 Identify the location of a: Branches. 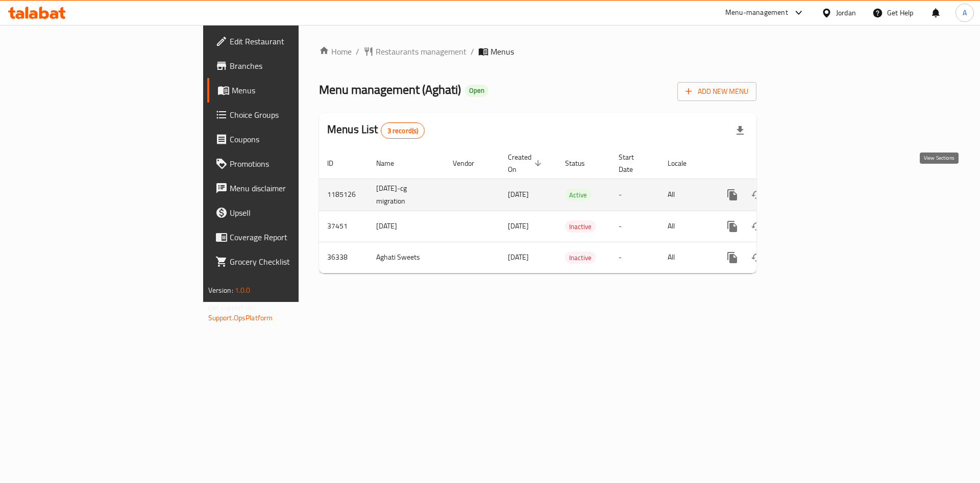
(287, 66).